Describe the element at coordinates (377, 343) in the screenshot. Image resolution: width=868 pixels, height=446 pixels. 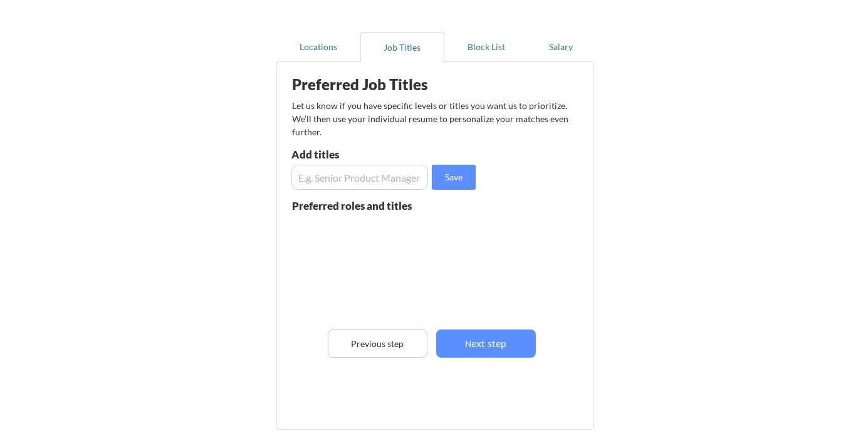
I see `button: Previous step` at that location.